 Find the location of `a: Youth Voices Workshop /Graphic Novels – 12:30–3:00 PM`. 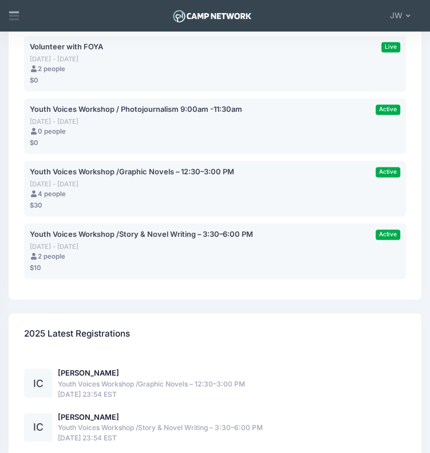

a: Youth Voices Workshop /Graphic Novels – 12:30–3:00 PM is located at coordinates (132, 171).